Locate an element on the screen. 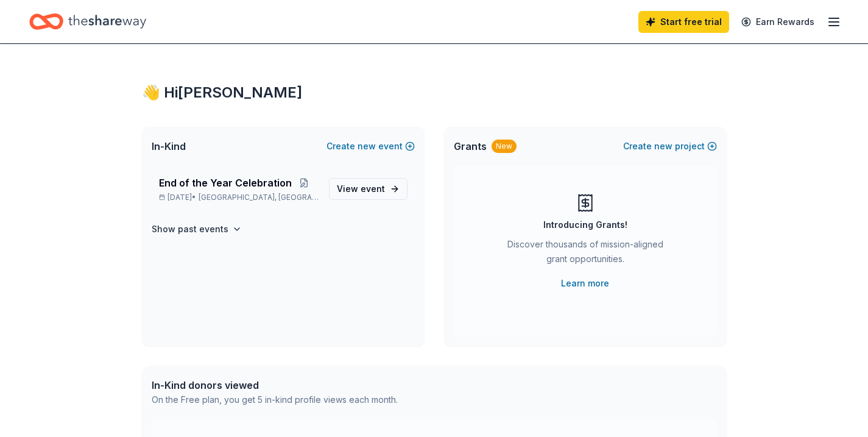 The width and height of the screenshot is (868, 437). a: Earn Rewards is located at coordinates (778, 22).